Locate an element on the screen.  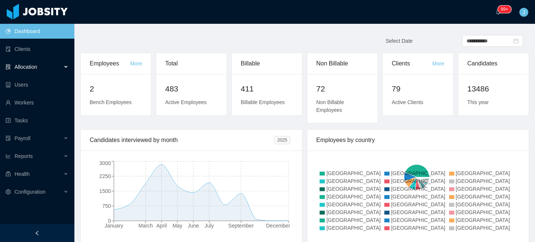
tspan: May is located at coordinates (178, 226).